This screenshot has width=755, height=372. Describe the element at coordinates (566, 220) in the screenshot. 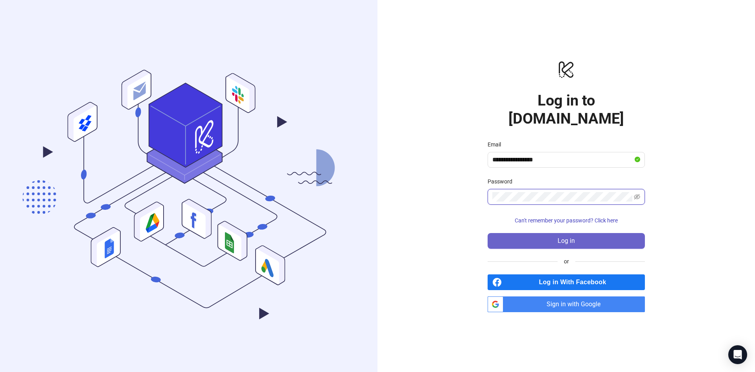

I see `span: Can't remember your password? Click here` at that location.